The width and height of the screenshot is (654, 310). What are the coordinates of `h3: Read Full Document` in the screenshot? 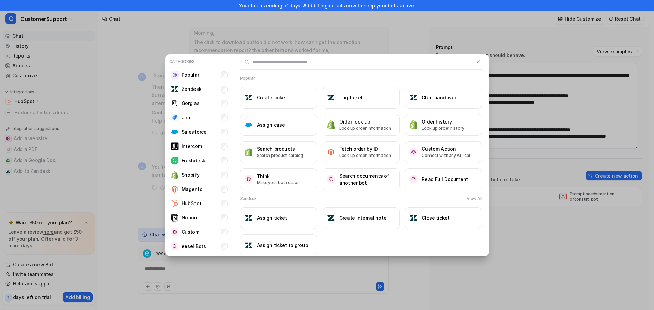 It's located at (445, 179).